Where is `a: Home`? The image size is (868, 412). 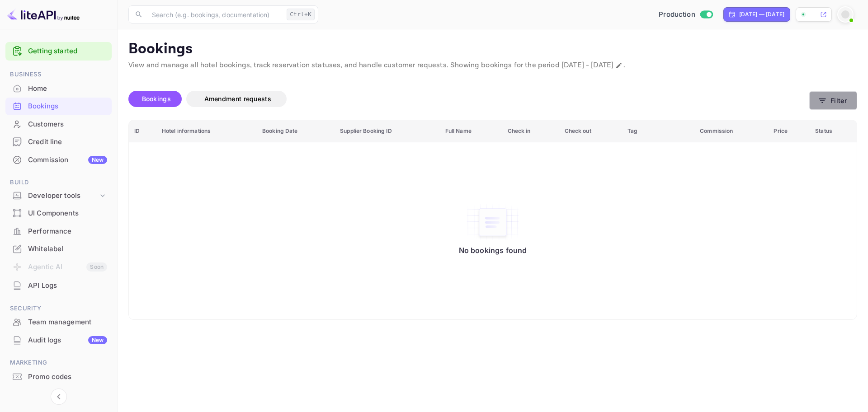
a: Home is located at coordinates (59, 88).